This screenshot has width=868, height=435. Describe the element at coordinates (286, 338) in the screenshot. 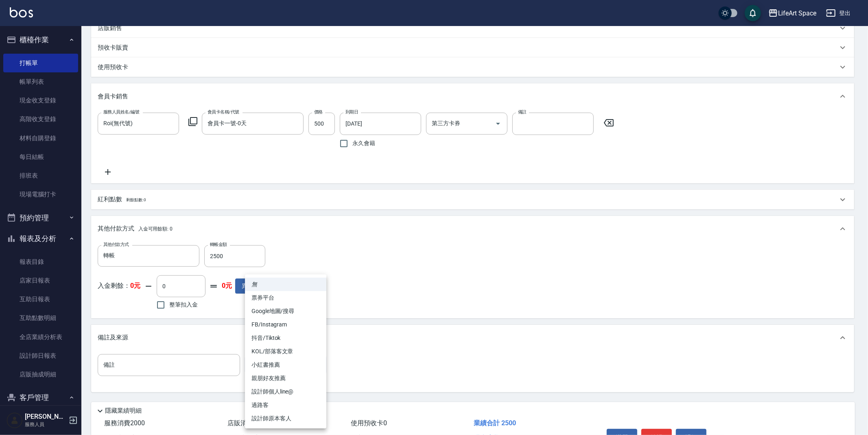

I see `li: 抖音/Tiktok` at that location.